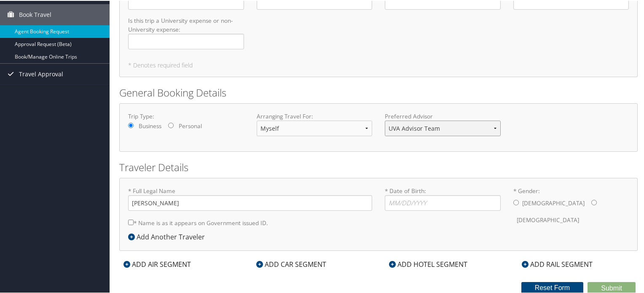  What do you see at coordinates (378, 64) in the screenshot?
I see `h5: * Denotes required field` at bounding box center [378, 64].